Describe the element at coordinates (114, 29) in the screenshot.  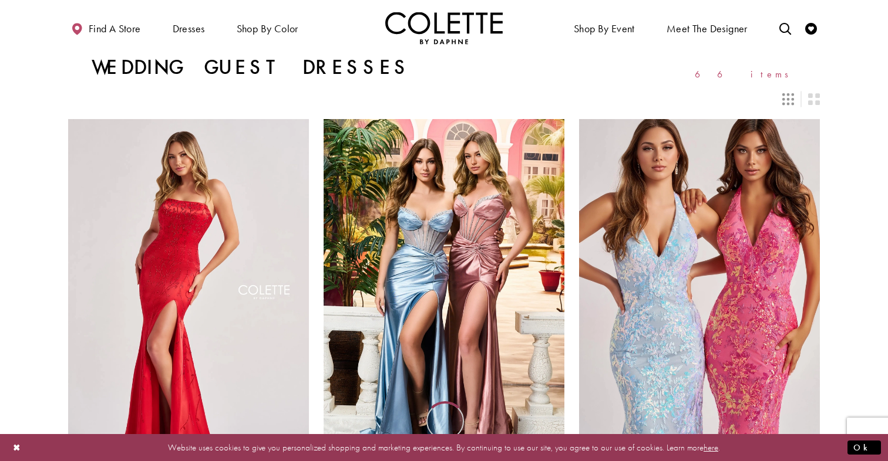
I see `span: Find a store` at that location.